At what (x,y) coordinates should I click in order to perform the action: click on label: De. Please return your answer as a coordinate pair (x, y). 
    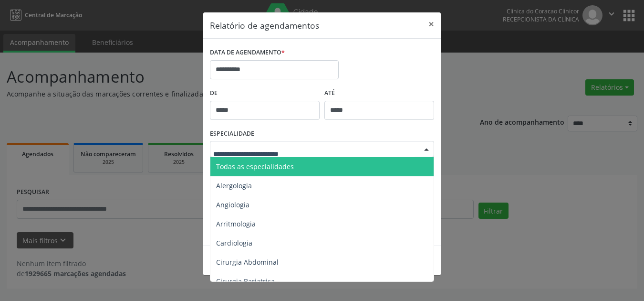
    Looking at the image, I should click on (265, 93).